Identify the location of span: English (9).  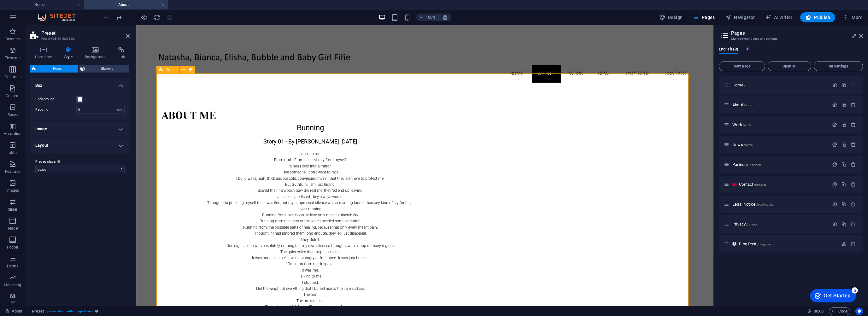
(729, 50).